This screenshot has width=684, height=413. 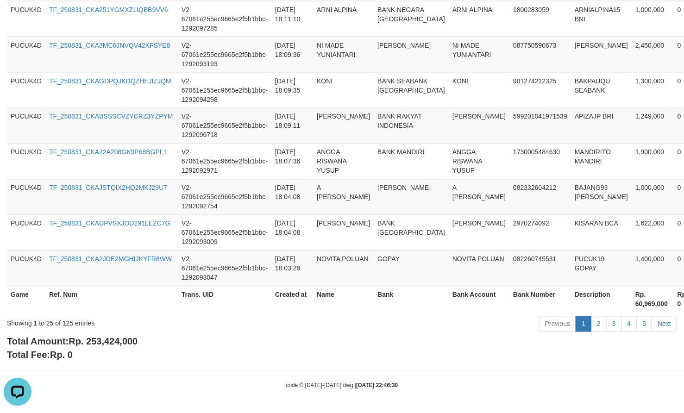 What do you see at coordinates (108, 152) in the screenshot?
I see `a: TF_250831_CKA22A208GK9P68BGPL1` at bounding box center [108, 152].